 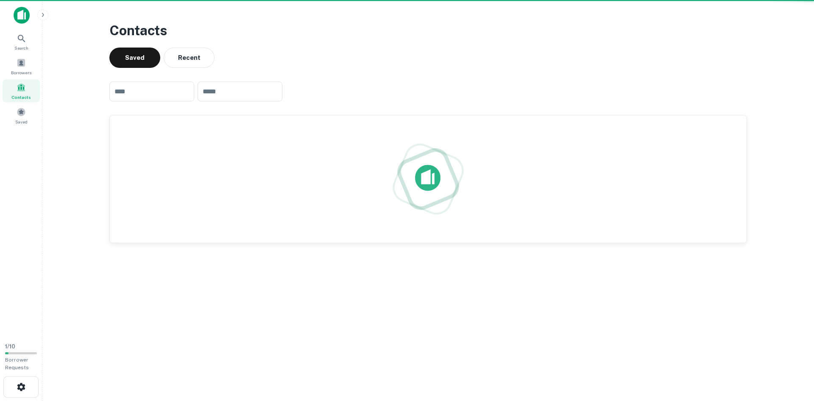 What do you see at coordinates (21, 122) in the screenshot?
I see `span: Saved` at bounding box center [21, 122].